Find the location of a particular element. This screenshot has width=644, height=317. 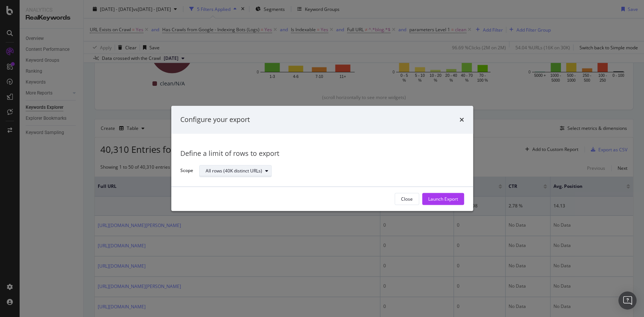

div: Configure your export is located at coordinates (215, 120).